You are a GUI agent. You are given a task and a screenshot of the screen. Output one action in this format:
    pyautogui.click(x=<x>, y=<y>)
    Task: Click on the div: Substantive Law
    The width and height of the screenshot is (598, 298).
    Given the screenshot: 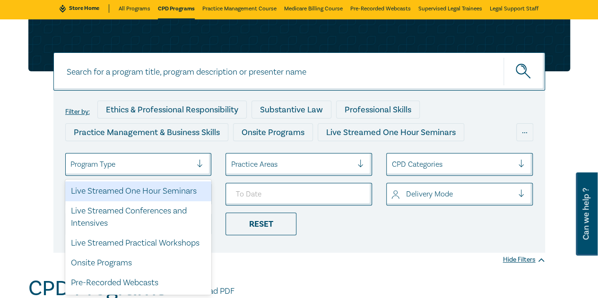 What is the action you would take?
    pyautogui.click(x=291, y=110)
    